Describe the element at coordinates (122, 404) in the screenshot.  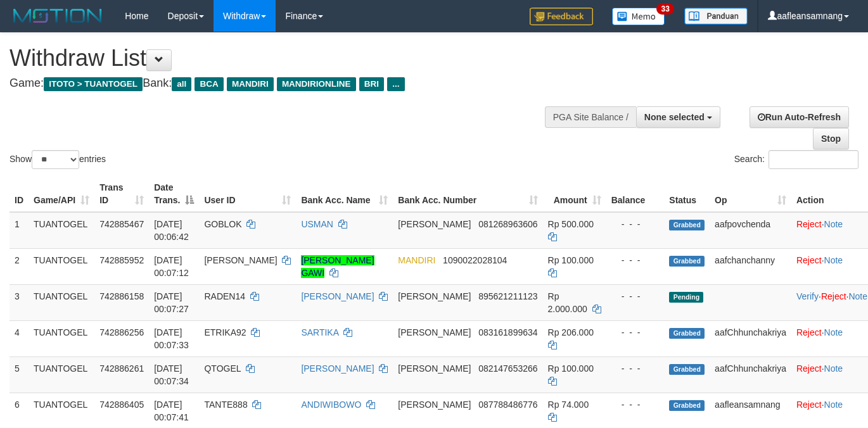
I see `span: 742886405` at that location.